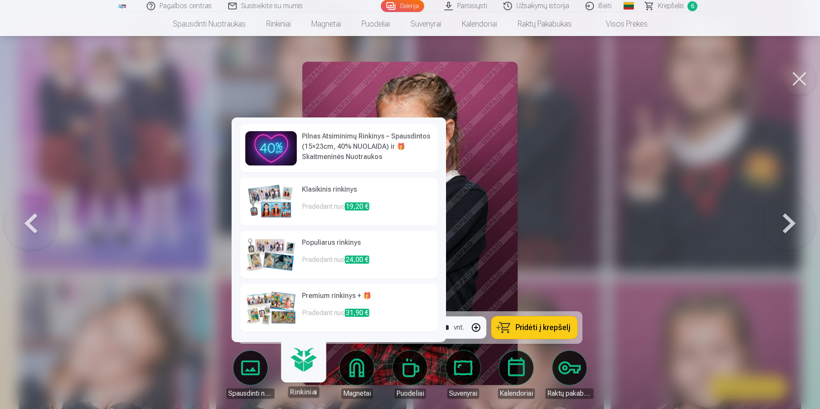 The width and height of the screenshot is (820, 409). I want to click on div: Spausdinti nuotraukas, so click(250, 394).